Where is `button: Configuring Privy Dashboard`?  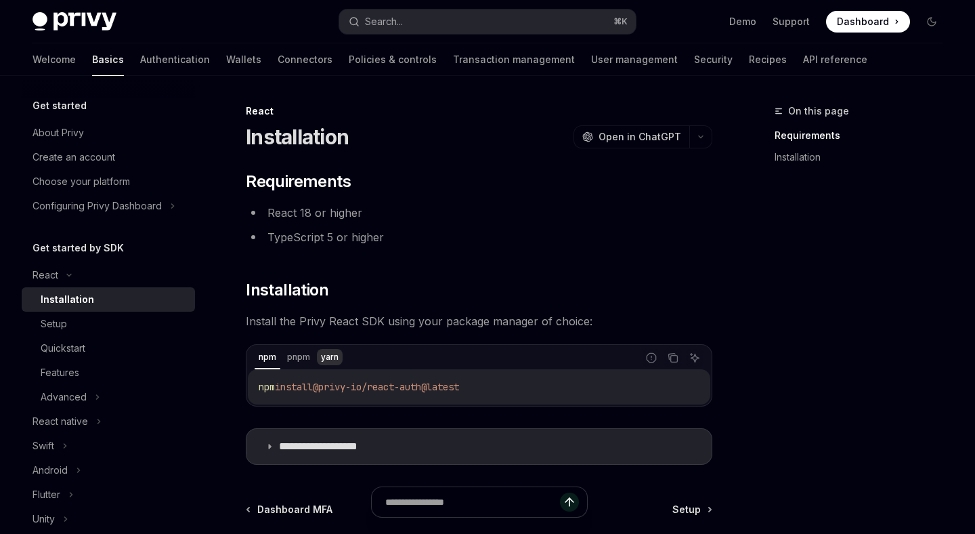 button: Configuring Privy Dashboard is located at coordinates (108, 206).